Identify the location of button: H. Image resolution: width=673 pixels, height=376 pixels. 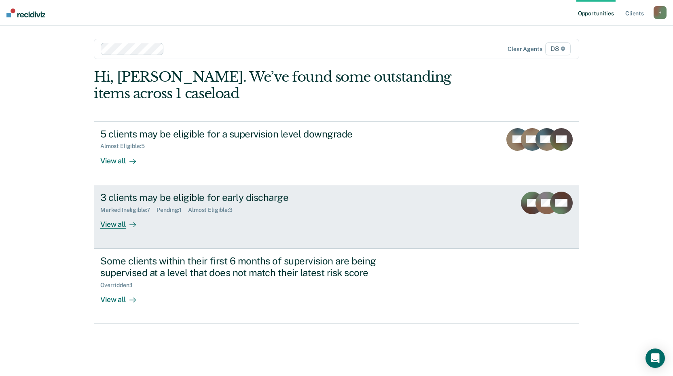
(660, 13).